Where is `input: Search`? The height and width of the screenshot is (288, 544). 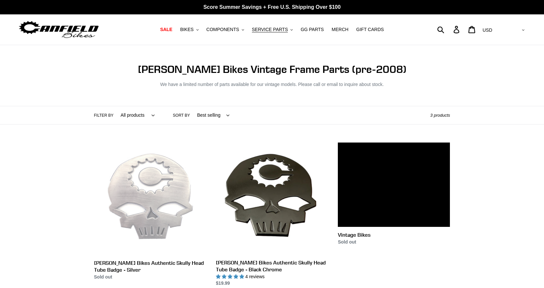
input: Search is located at coordinates (449, 29).